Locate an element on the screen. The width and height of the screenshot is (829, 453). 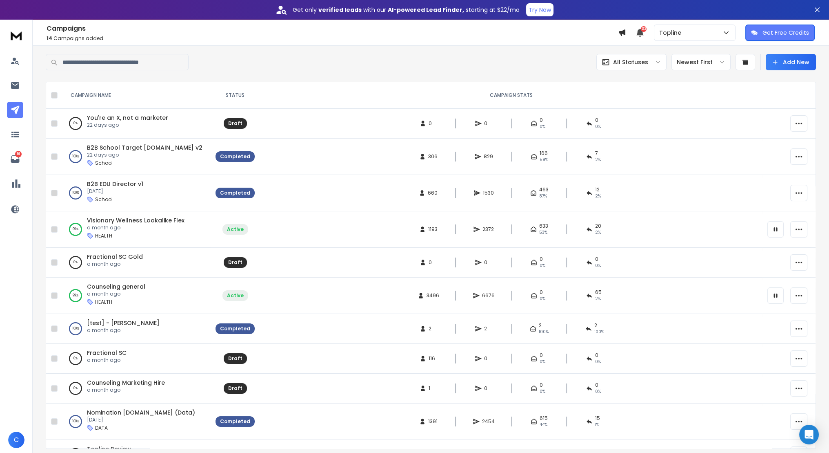
span: 1530 is located at coordinates (488, 193).